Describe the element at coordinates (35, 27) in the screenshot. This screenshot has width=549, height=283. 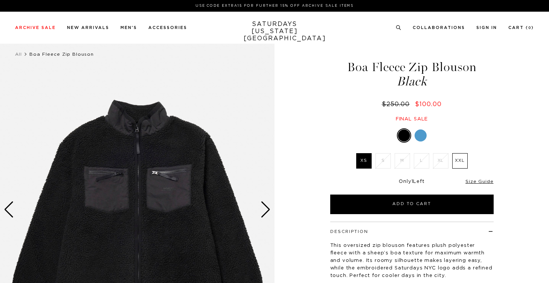
I see `a: Archive Sale` at that location.